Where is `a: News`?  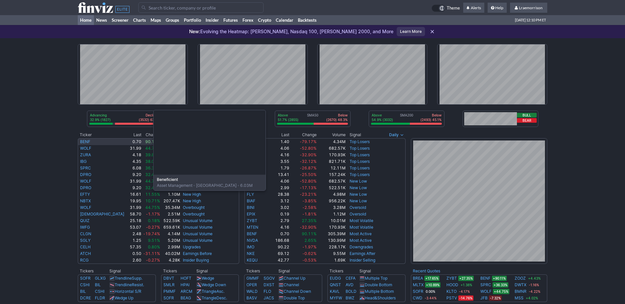
a: News is located at coordinates (101, 20).